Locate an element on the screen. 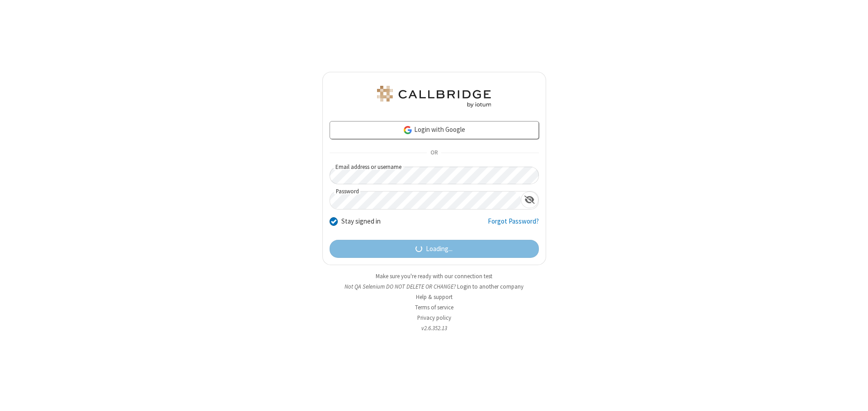  input: Password is located at coordinates (426, 200).